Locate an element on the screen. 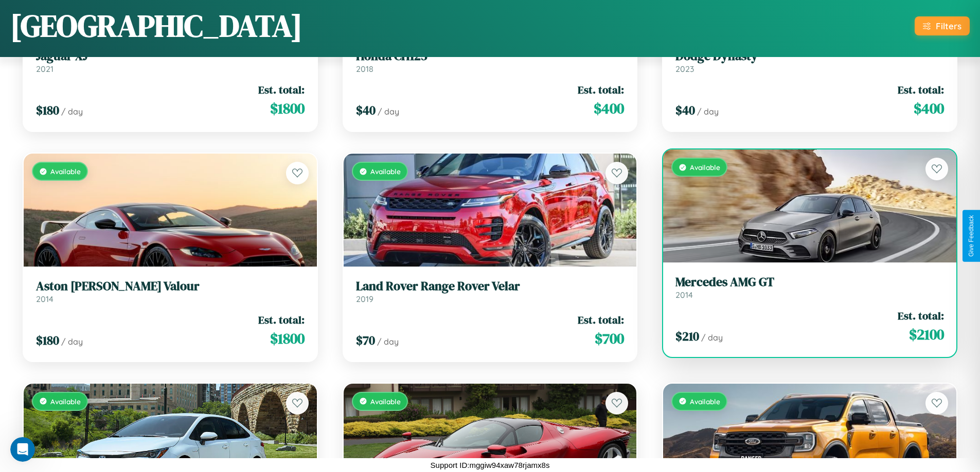 This screenshot has height=472, width=980. a: Honda CH1252018 is located at coordinates (490, 61).